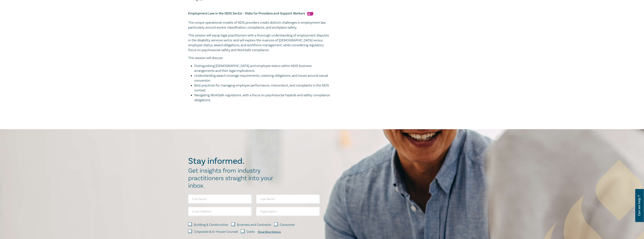 The image size is (644, 239). What do you see at coordinates (263, 98) in the screenshot?
I see `li: Navigating WorkSafe regulations, with a focus on psychosocial hazards and safety compliance oblig...` at bounding box center [263, 98].